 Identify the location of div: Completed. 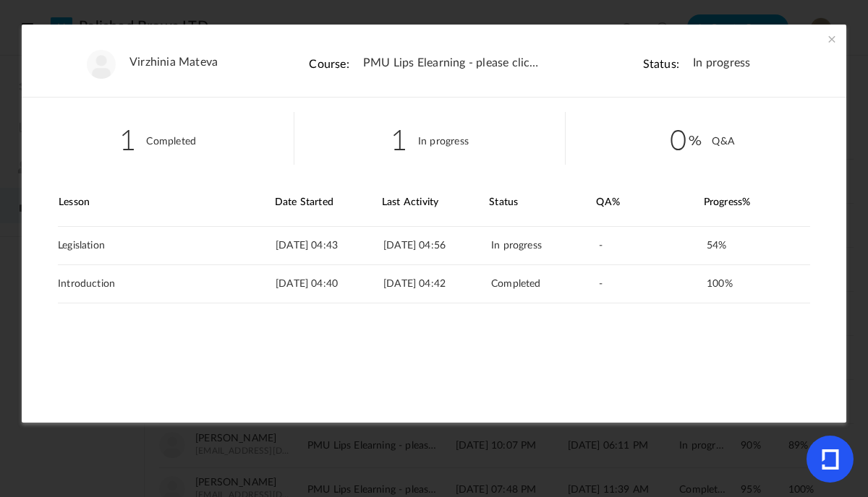
(544, 284).